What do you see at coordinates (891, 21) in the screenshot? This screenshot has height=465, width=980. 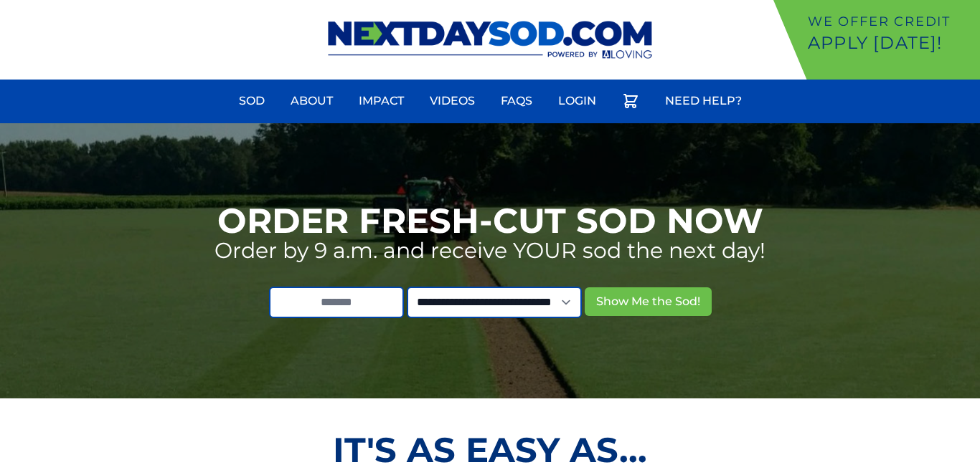 I see `p: We offer Credit` at bounding box center [891, 21].